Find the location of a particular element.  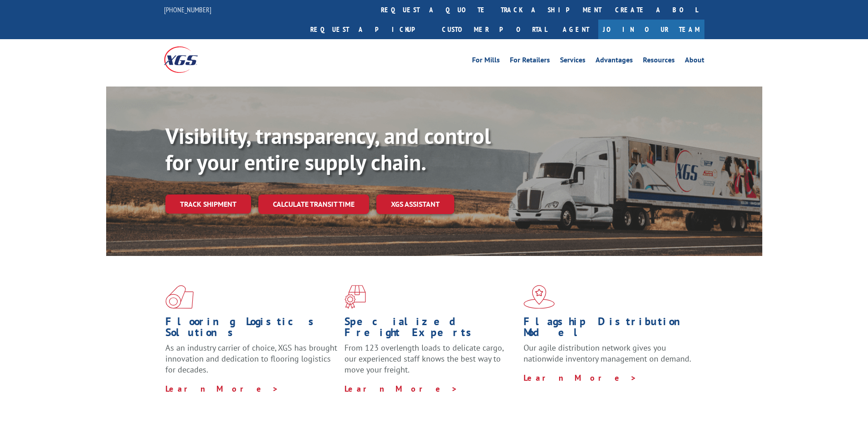

p: From 123 overlength loads to delicate cargo, our experienced staff knows the best way to move you... is located at coordinates (431, 363).